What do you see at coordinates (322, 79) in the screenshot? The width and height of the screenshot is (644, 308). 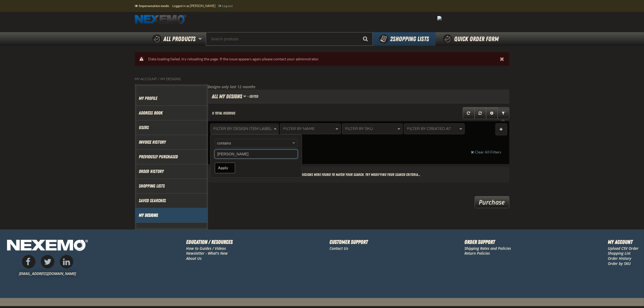 I see `nav: Breadcrumbs` at bounding box center [322, 79].